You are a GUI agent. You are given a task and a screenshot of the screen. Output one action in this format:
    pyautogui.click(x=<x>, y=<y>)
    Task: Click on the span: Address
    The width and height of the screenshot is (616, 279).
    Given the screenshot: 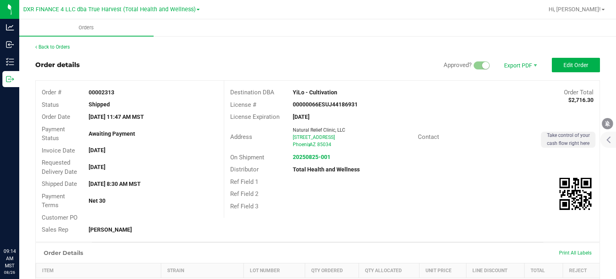 What is the action you would take?
    pyautogui.click(x=241, y=137)
    